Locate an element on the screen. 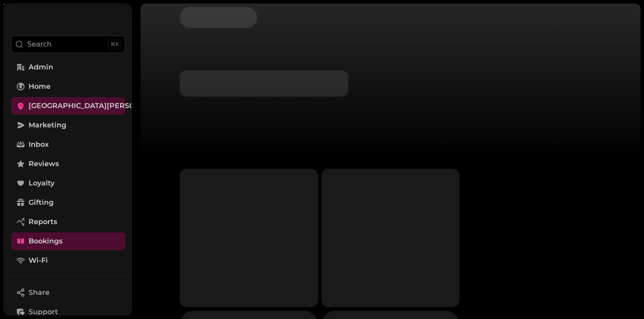 The image size is (644, 319). a: Gifting is located at coordinates (68, 202).